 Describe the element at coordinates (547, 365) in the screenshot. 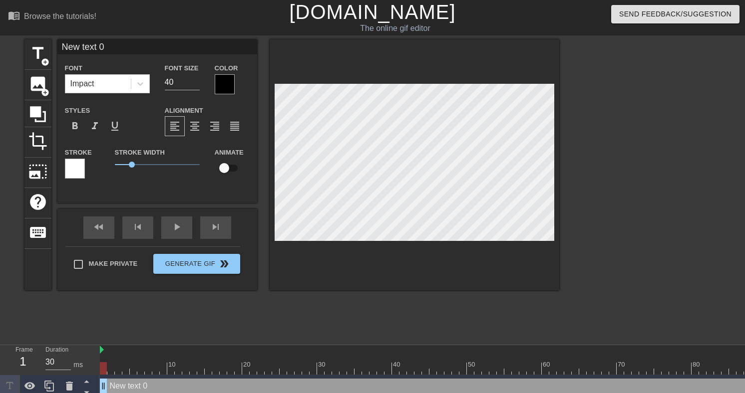

I see `div: 60` at that location.